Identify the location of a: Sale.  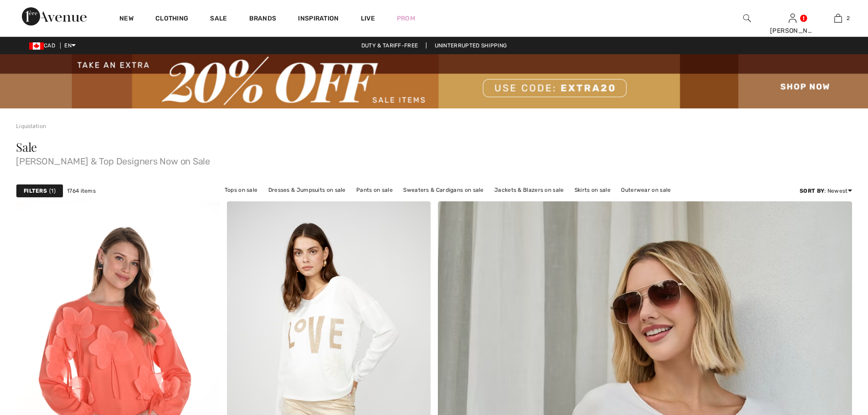
(218, 19).